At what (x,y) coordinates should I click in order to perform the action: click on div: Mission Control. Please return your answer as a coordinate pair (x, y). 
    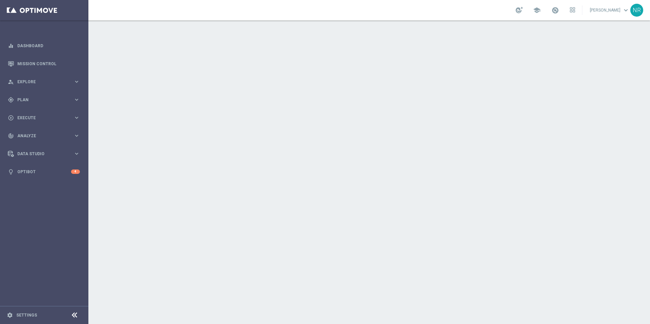
    Looking at the image, I should click on (44, 64).